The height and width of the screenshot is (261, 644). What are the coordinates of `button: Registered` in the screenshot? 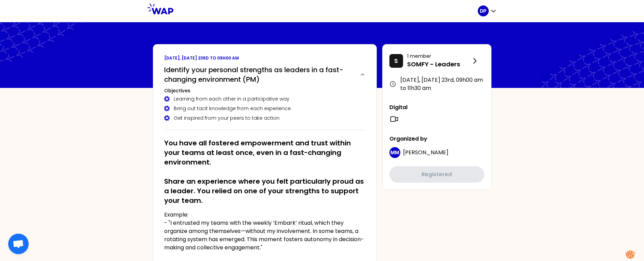 It's located at (437, 175).